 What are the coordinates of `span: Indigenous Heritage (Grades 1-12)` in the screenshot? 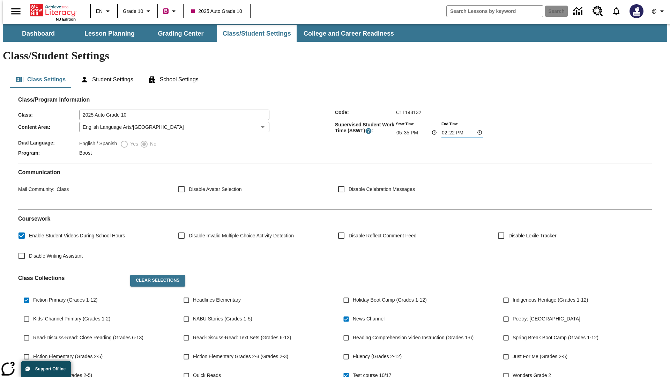 It's located at (550, 300).